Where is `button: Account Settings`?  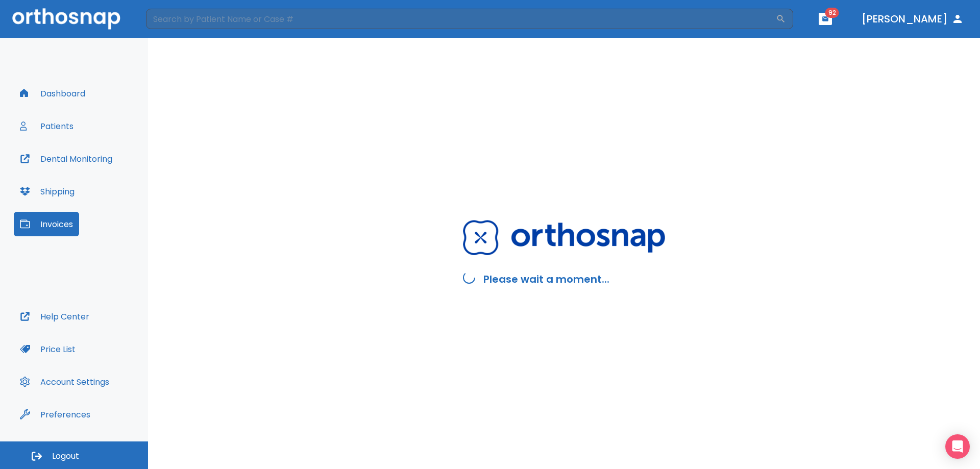 button: Account Settings is located at coordinates (65, 381).